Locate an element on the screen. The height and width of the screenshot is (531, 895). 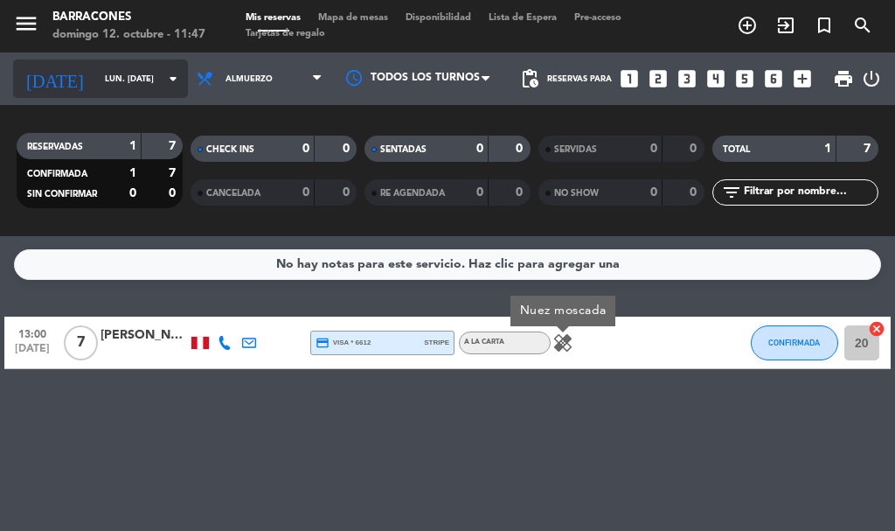
div: Barracones is located at coordinates (128, 17).